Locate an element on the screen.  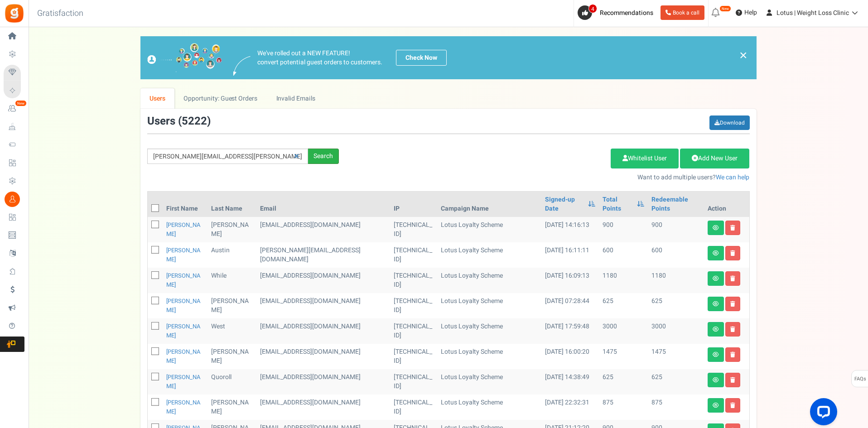
td: West is located at coordinates (232, 331).